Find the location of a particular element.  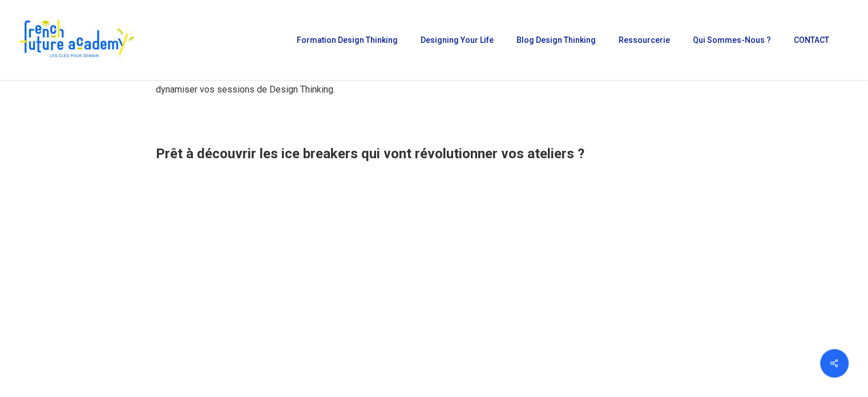

a: Designing Your Life is located at coordinates (457, 40).